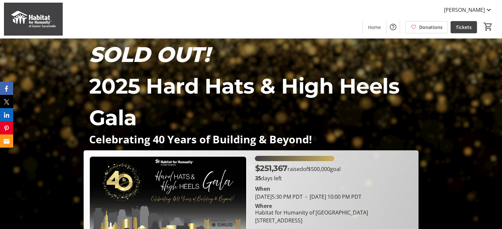 Image resolution: width=502 pixels, height=229 pixels. What do you see at coordinates (334, 179) in the screenshot?
I see `p: days left` at bounding box center [334, 179].